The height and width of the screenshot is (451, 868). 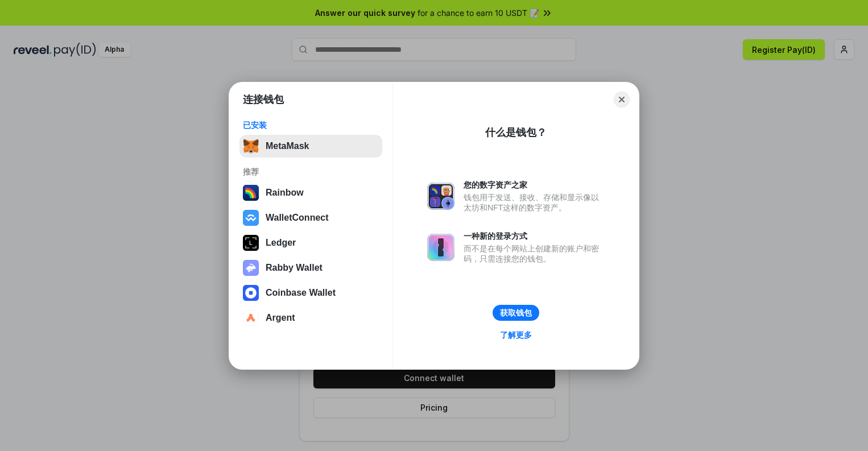 I want to click on button: Coinbase Wallet, so click(x=311, y=293).